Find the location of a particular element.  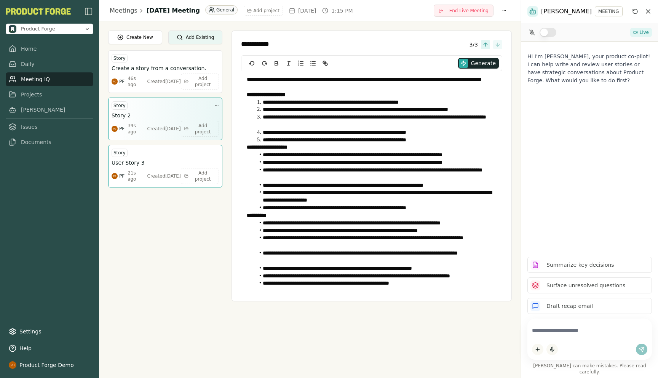

button: Add content to chat is located at coordinates (537, 349).